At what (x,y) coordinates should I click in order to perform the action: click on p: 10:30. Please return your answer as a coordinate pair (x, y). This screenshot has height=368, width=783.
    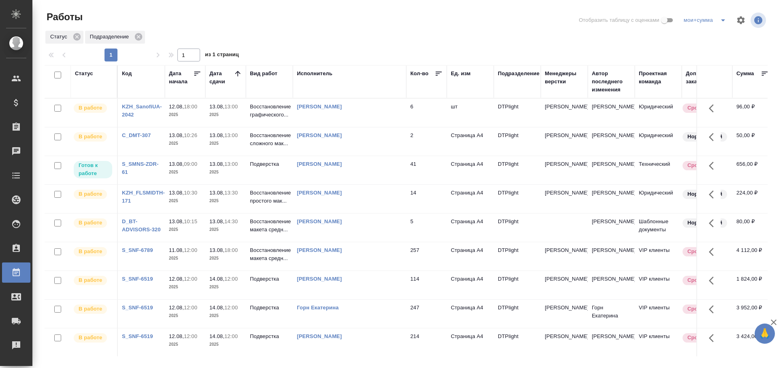
    Looking at the image, I should click on (190, 193).